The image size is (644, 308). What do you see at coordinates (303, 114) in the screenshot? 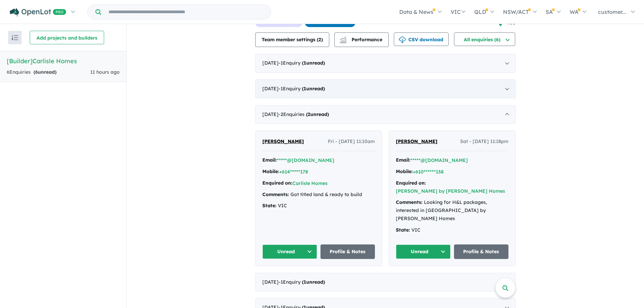
I see `span: - 2 Enquir ies` at bounding box center [303, 114].